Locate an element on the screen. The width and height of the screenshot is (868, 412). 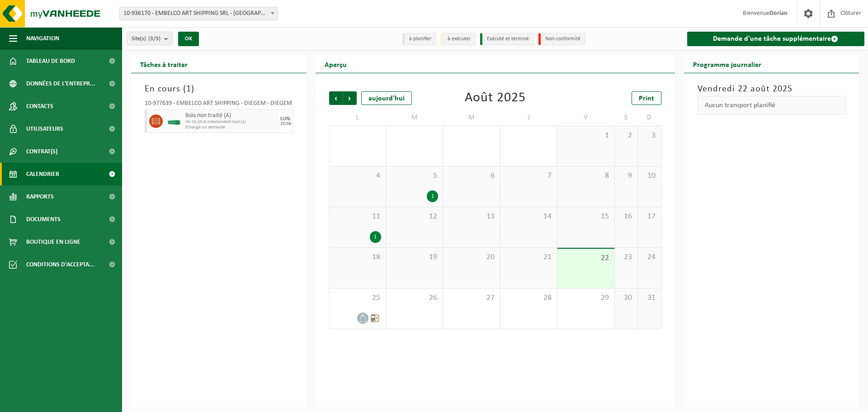
td: V is located at coordinates (586, 118).